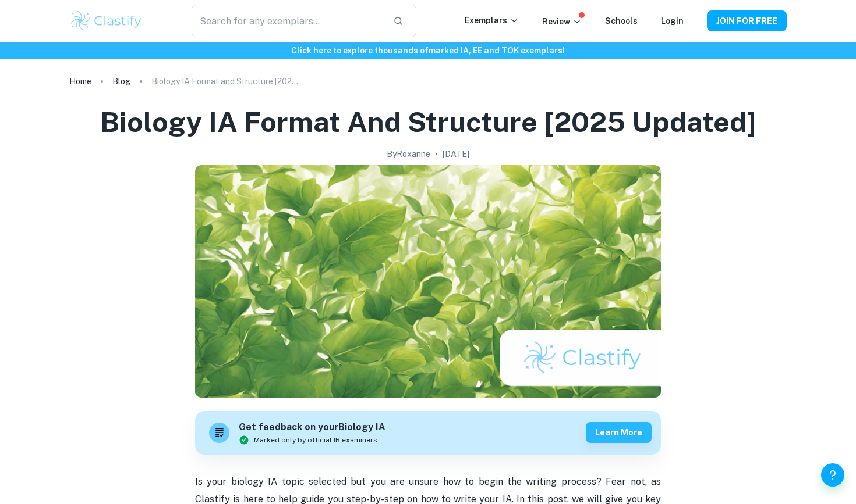 The height and width of the screenshot is (504, 856). Describe the element at coordinates (428, 51) in the screenshot. I see `h6: Click here to explore thousands of marked IA, EE and TOK exemplars !` at that location.